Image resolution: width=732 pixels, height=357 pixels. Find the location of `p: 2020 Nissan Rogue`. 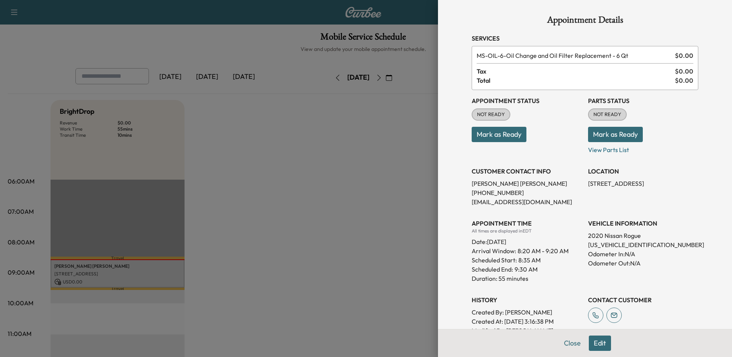

p: 2020 Nissan Rogue is located at coordinates (643, 236).